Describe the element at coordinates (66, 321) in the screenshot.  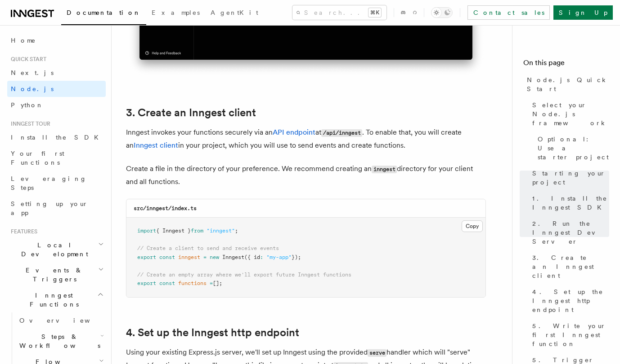
I see `span: Overview` at that location.